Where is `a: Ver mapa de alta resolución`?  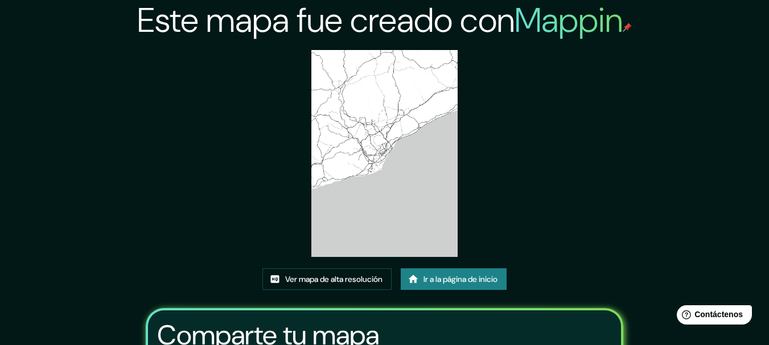 a: Ver mapa de alta resolución is located at coordinates (327, 279).